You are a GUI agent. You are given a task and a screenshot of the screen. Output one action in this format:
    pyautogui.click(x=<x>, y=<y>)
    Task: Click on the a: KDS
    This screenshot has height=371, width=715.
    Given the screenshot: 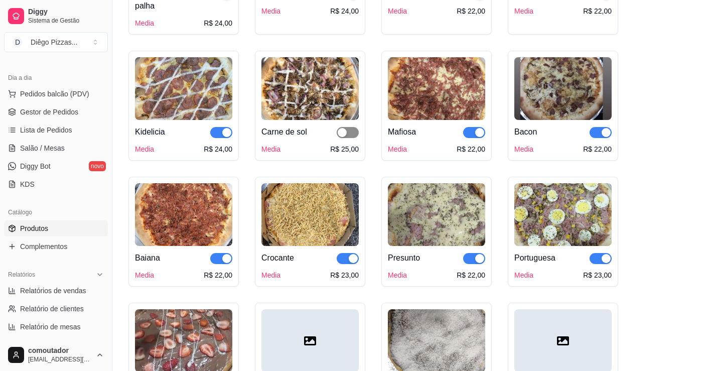 What is the action you would take?
    pyautogui.click(x=56, y=184)
    